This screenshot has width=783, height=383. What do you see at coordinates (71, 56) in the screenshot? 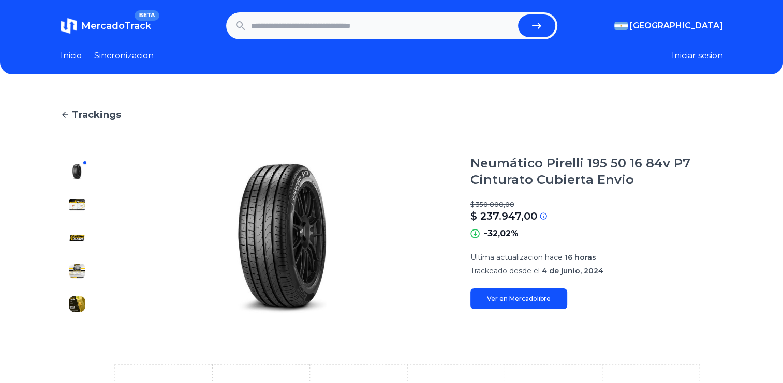
I see `a: Inicio` at bounding box center [71, 56].